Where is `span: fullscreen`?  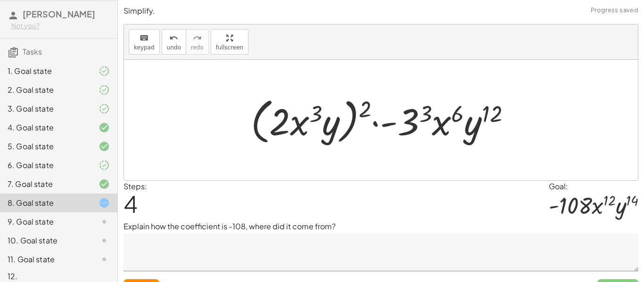
span: fullscreen is located at coordinates (229, 47).